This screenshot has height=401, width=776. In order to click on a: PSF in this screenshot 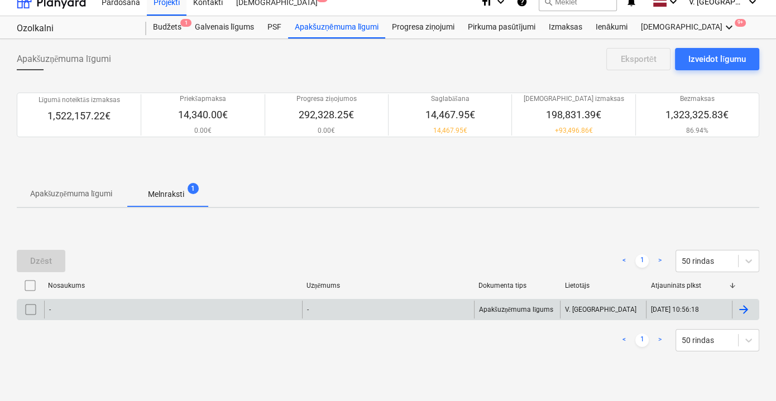, I will do `click(274, 27)`.